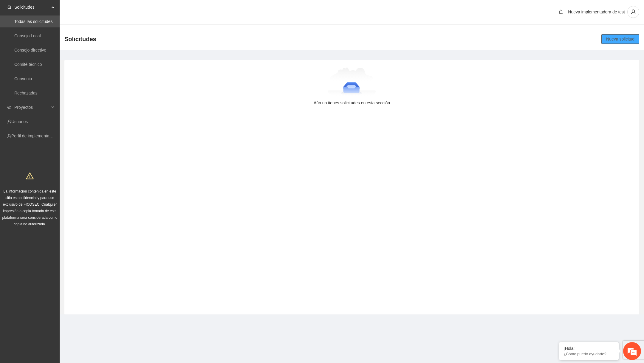  What do you see at coordinates (23, 78) in the screenshot?
I see `a: Convenio` at bounding box center [23, 78].